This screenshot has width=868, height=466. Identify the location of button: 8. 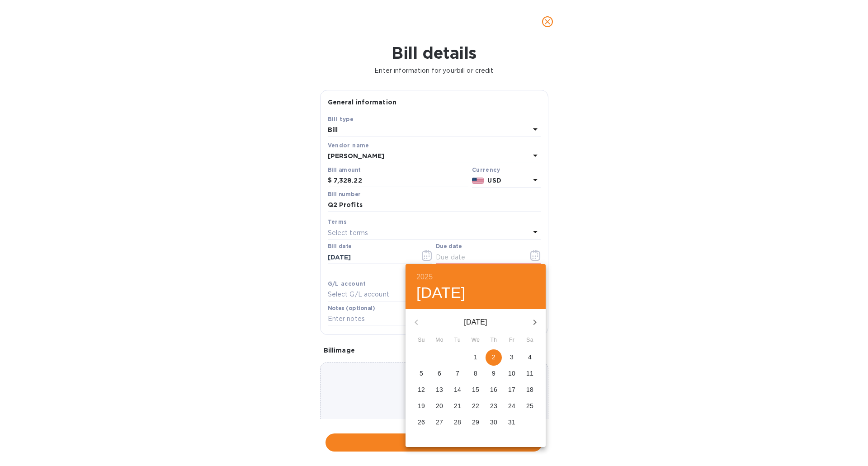
(476, 374).